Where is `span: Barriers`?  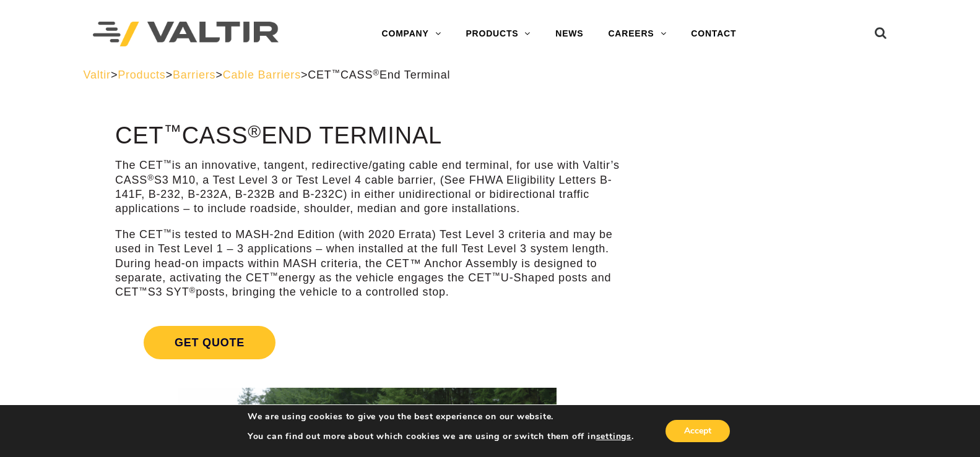
span: Barriers is located at coordinates (194, 75).